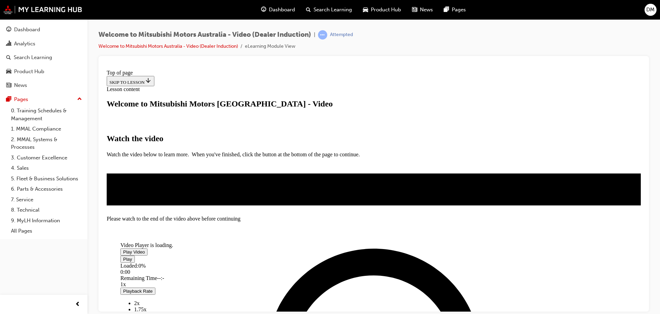 This screenshot has width=660, height=314. I want to click on a: guage-iconDashboard, so click(278, 10).